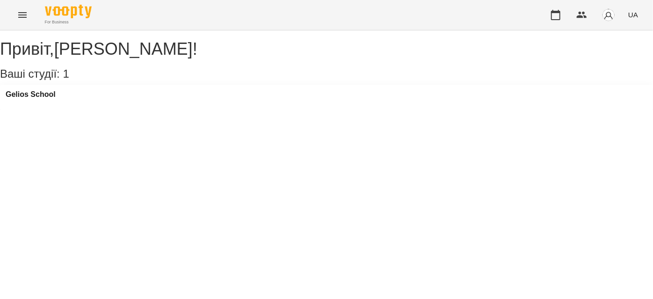 This screenshot has width=653, height=299. I want to click on button: UA, so click(633, 14).